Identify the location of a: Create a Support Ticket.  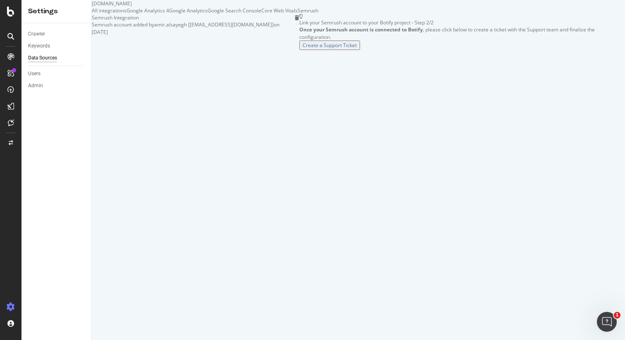
(330, 45).